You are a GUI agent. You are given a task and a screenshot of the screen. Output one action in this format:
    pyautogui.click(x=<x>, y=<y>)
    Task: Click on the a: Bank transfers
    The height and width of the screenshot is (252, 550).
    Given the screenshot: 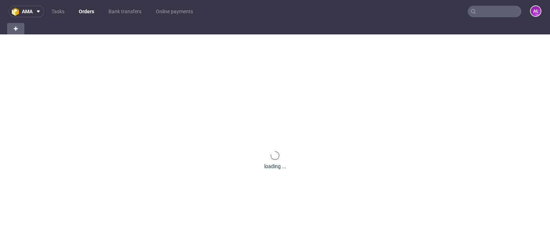 What is the action you would take?
    pyautogui.click(x=125, y=11)
    